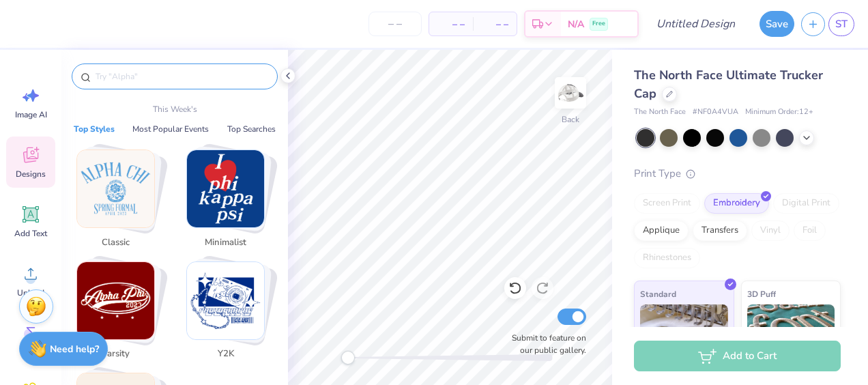  What do you see at coordinates (779, 112) in the screenshot?
I see `span: Minimum Order: 12 +` at bounding box center [779, 112].